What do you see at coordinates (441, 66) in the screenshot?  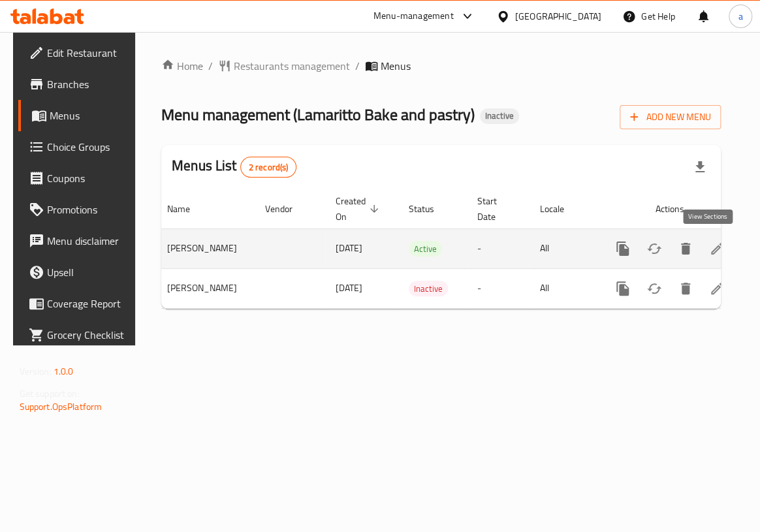 I see `nav: breadcrumb` at bounding box center [441, 66].